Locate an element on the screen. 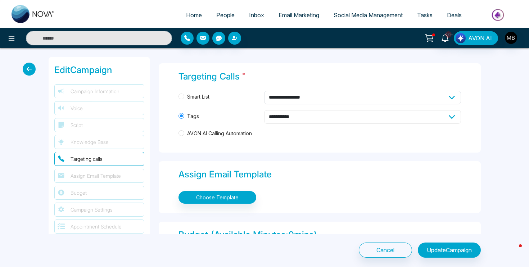 The image size is (529, 267). span: AVON AI Calling Automation is located at coordinates (220, 134).